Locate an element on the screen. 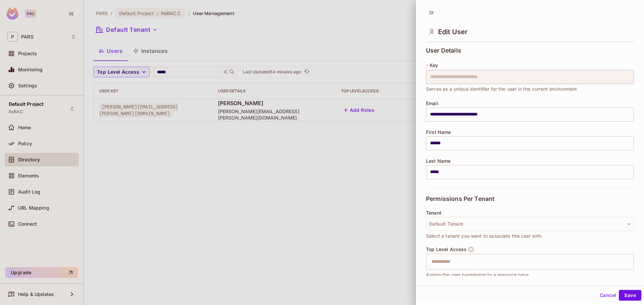 This screenshot has width=644, height=305. button: Open is located at coordinates (631, 262).